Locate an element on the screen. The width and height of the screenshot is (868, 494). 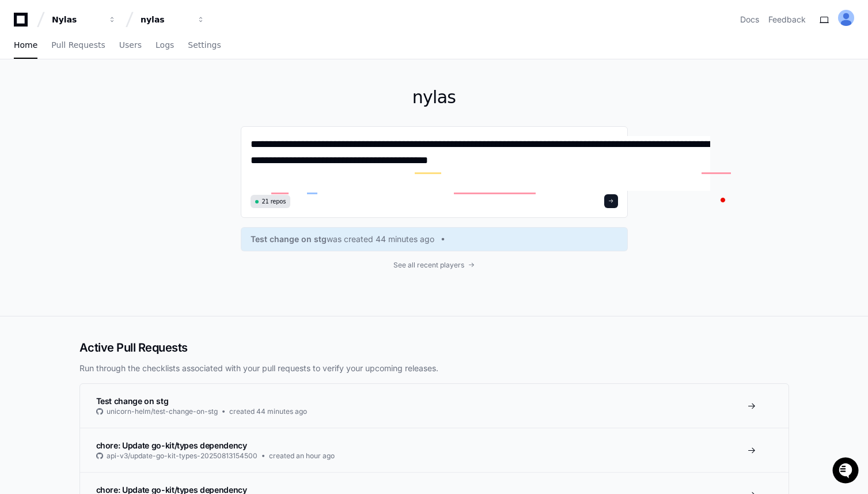
a: Settings is located at coordinates (204, 46).